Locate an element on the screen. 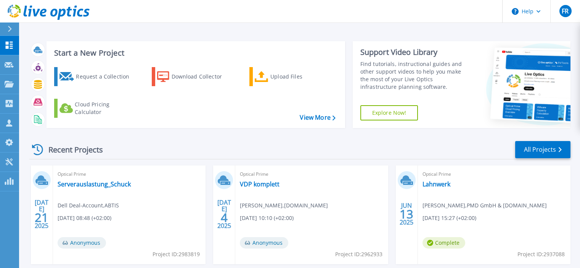 Image resolution: width=580 pixels, height=268 pixels. span: 13 is located at coordinates (407, 214).